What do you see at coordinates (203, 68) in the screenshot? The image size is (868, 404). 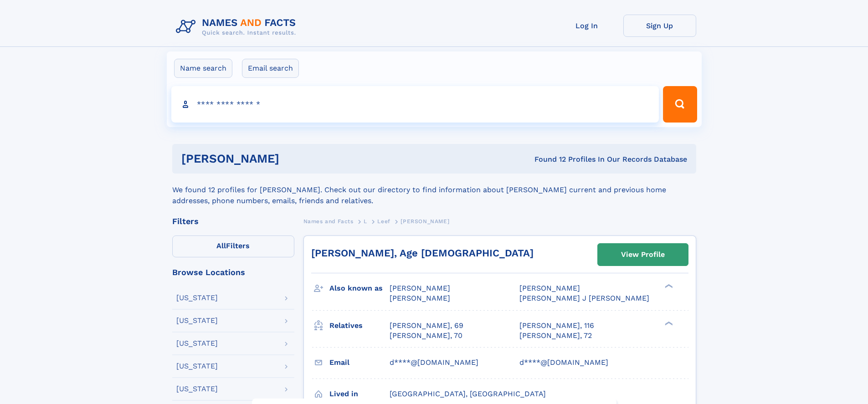 I see `label: Name search` at bounding box center [203, 68].